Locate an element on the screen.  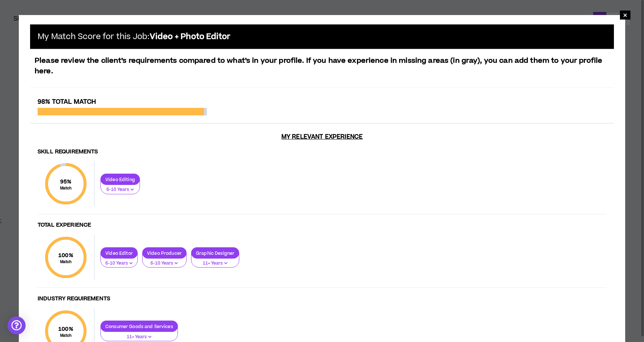
p: Video Editor is located at coordinates (119, 253).